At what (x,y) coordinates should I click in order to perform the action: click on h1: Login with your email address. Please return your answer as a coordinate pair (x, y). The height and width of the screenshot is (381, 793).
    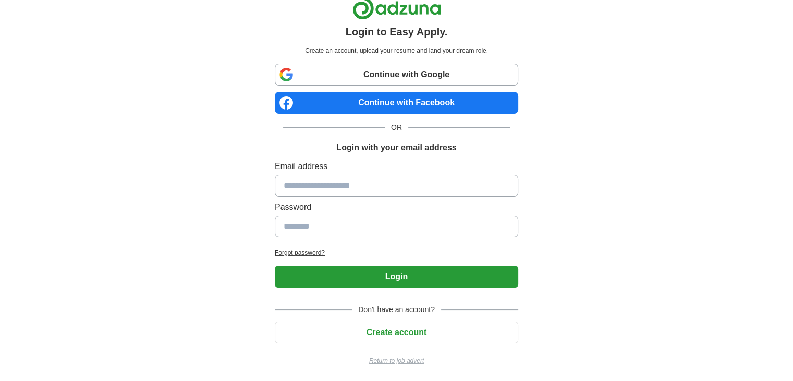
    Looking at the image, I should click on (396, 148).